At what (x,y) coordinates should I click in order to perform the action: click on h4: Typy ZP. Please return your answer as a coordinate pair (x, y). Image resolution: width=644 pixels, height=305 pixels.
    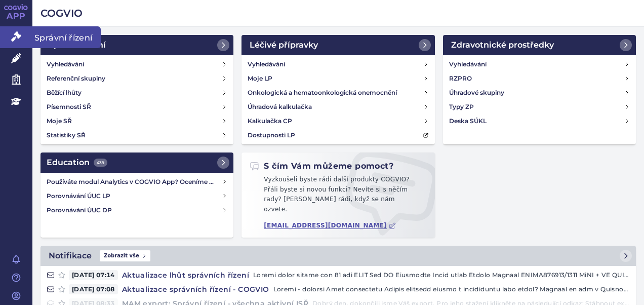
    Looking at the image, I should click on (461, 107).